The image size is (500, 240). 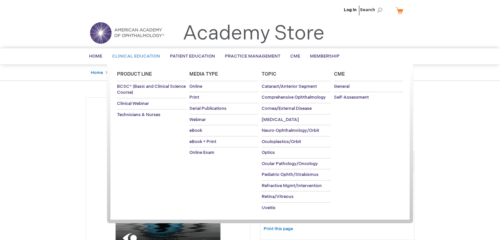 What do you see at coordinates (278, 229) in the screenshot?
I see `a: Print this page` at bounding box center [278, 229].